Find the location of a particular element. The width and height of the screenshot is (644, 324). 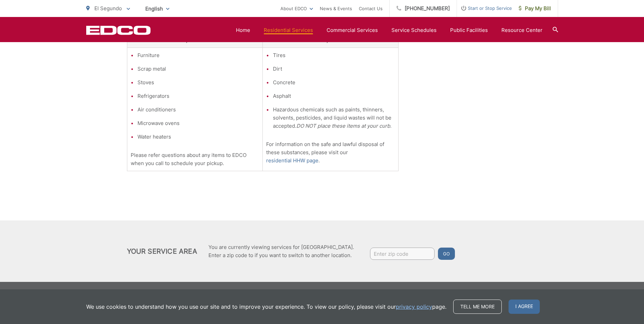

li: Asphalt is located at coordinates (334, 96).